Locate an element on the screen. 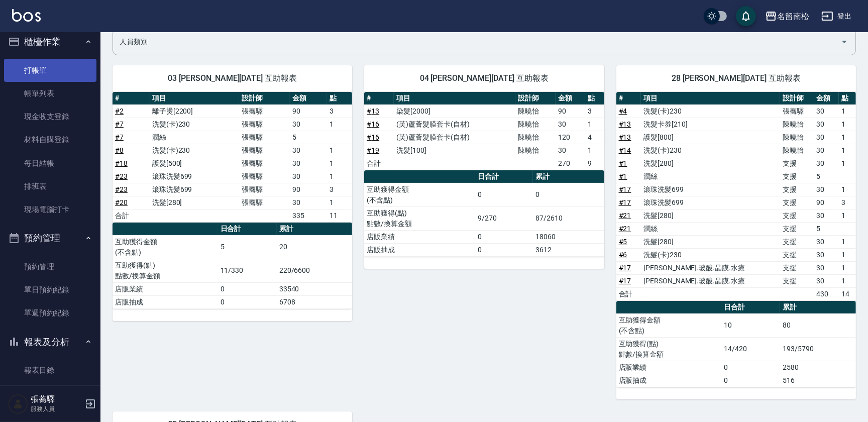  td: 18060 is located at coordinates (568, 237).